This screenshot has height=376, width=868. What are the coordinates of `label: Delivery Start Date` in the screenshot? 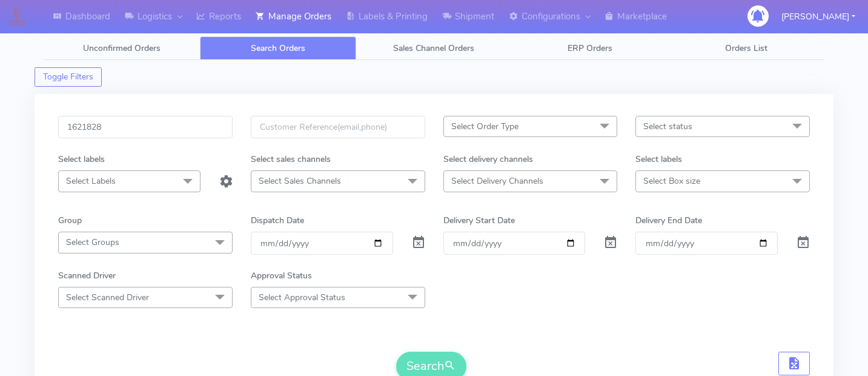 It's located at (480, 220).